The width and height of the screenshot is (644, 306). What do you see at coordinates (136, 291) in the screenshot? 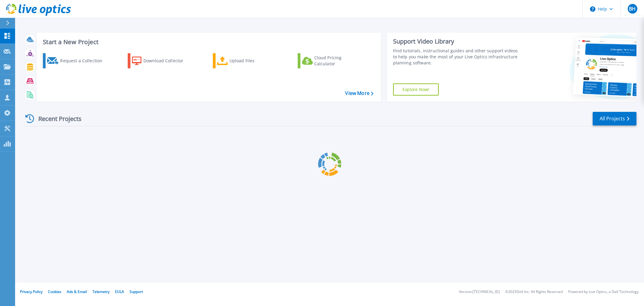
I see `a: Support` at bounding box center [136, 291].